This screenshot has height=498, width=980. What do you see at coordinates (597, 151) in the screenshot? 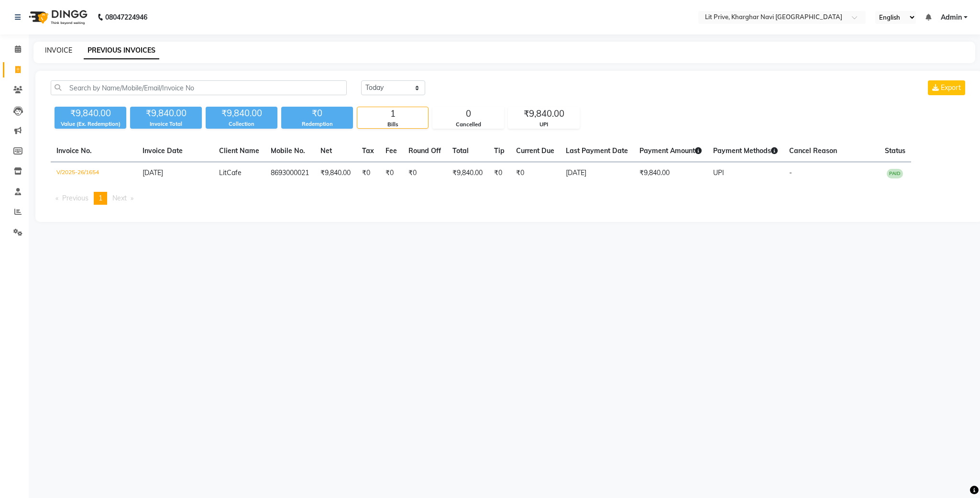
I see `span: Last Payment Date` at bounding box center [597, 151].